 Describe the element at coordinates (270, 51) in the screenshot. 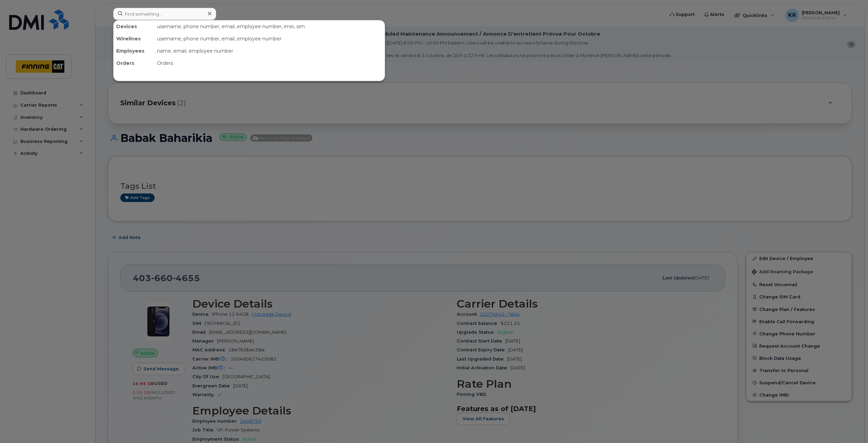

I see `div: name, email, employee number` at that location.